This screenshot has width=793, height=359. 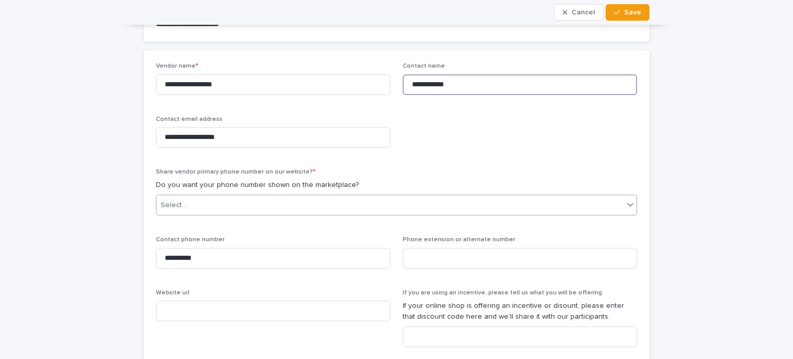 I want to click on span: Contact phone number, so click(x=190, y=240).